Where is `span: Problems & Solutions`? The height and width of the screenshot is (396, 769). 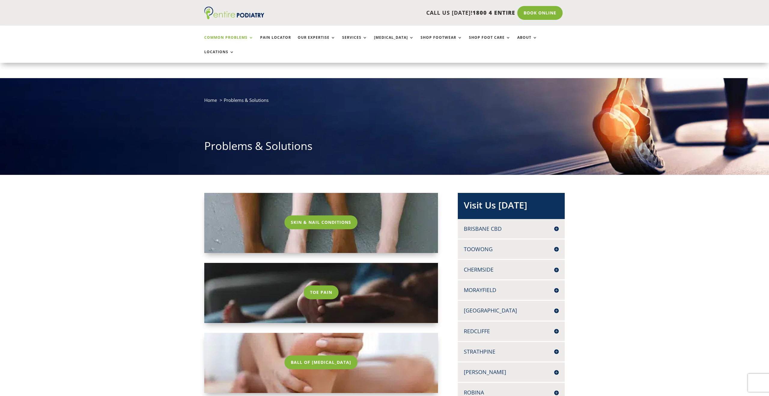
span: Problems & Solutions is located at coordinates (246, 100).